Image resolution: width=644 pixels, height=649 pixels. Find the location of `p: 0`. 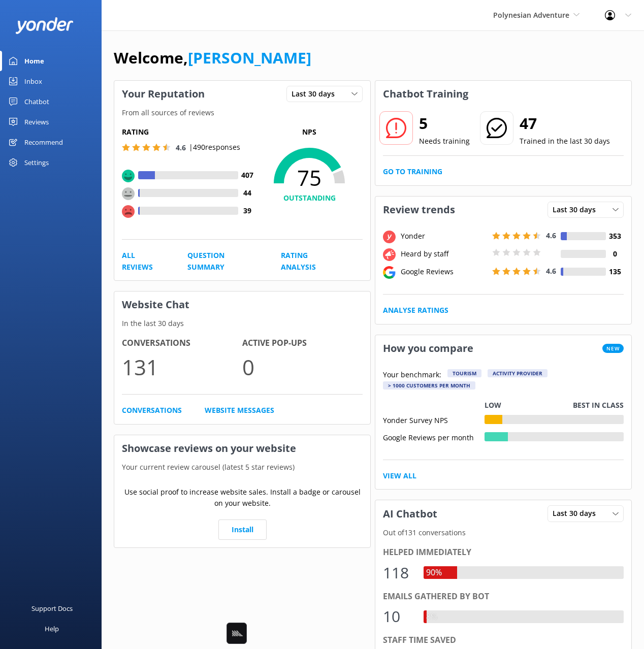

p: 0 is located at coordinates (302, 367).